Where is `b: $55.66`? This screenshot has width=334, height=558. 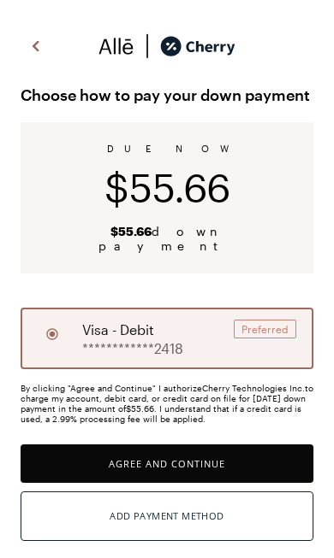 b: $55.66 is located at coordinates (131, 231).